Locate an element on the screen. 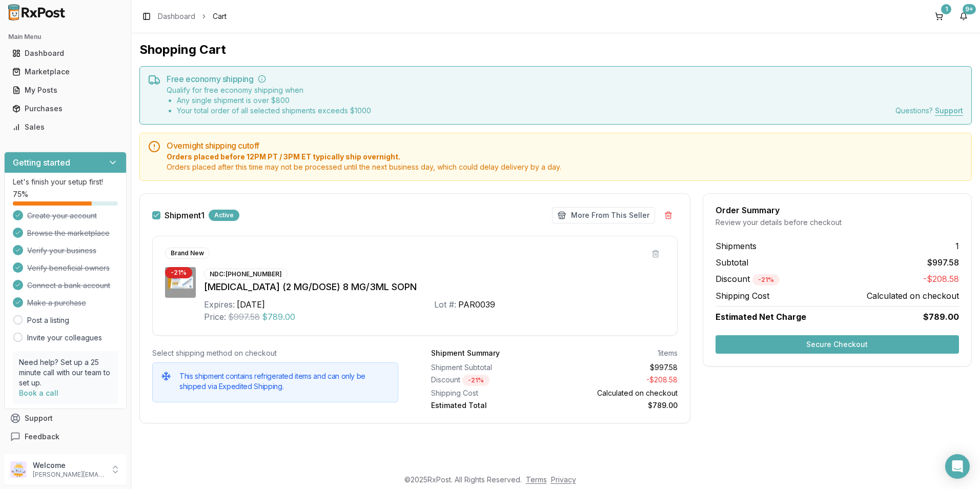 The image size is (980, 489). img: RxPost Logo is located at coordinates (37, 12).